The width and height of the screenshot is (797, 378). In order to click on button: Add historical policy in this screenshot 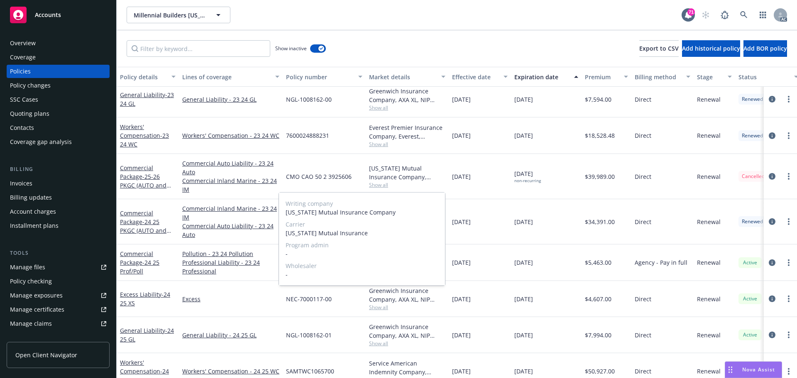, I will do `click(711, 49)`.